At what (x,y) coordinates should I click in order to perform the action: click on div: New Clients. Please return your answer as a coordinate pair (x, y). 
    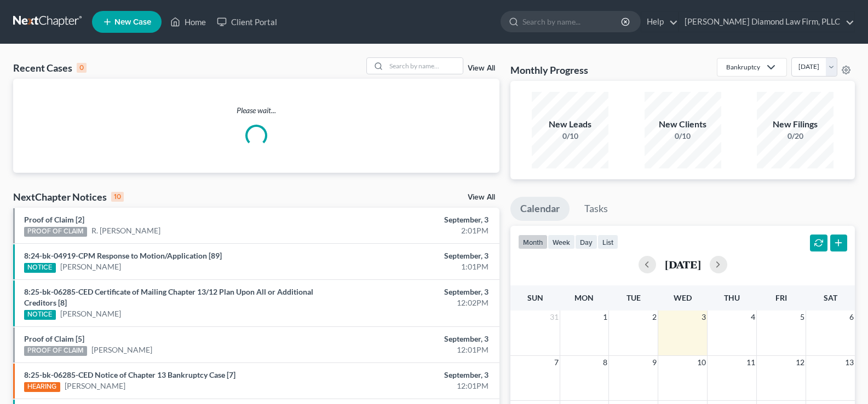
    Looking at the image, I should click on (683, 124).